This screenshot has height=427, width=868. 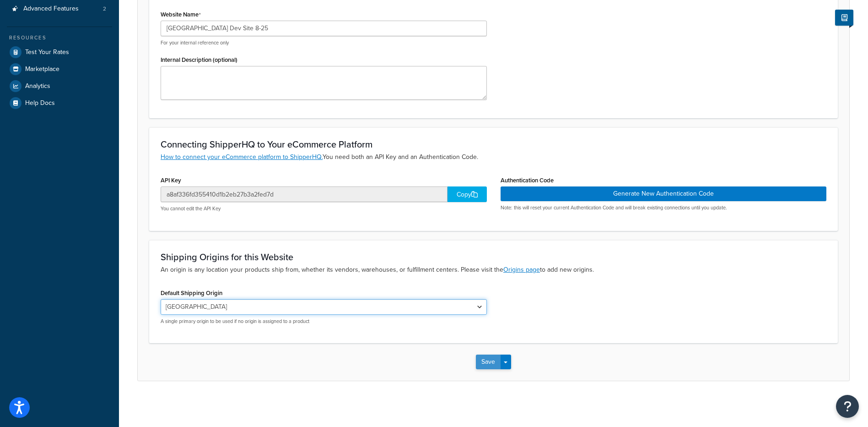 What do you see at coordinates (42, 69) in the screenshot?
I see `span: Marketplace` at bounding box center [42, 69].